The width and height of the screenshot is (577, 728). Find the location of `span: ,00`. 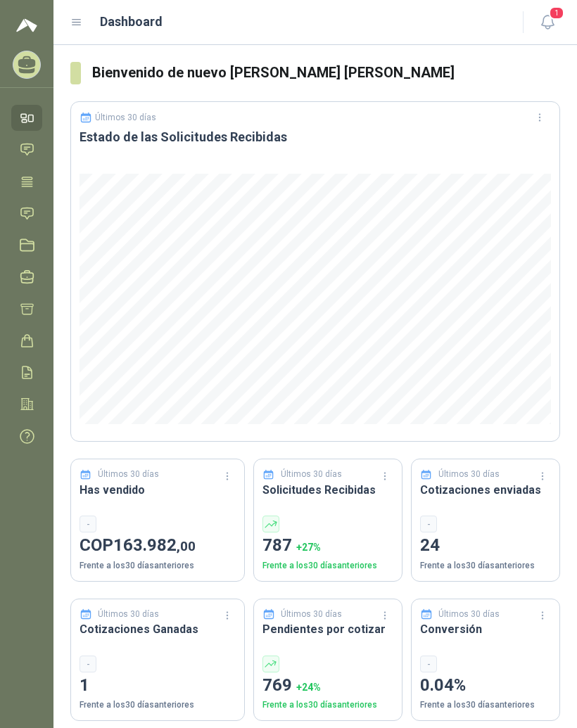

span: ,00 is located at coordinates (186, 546).